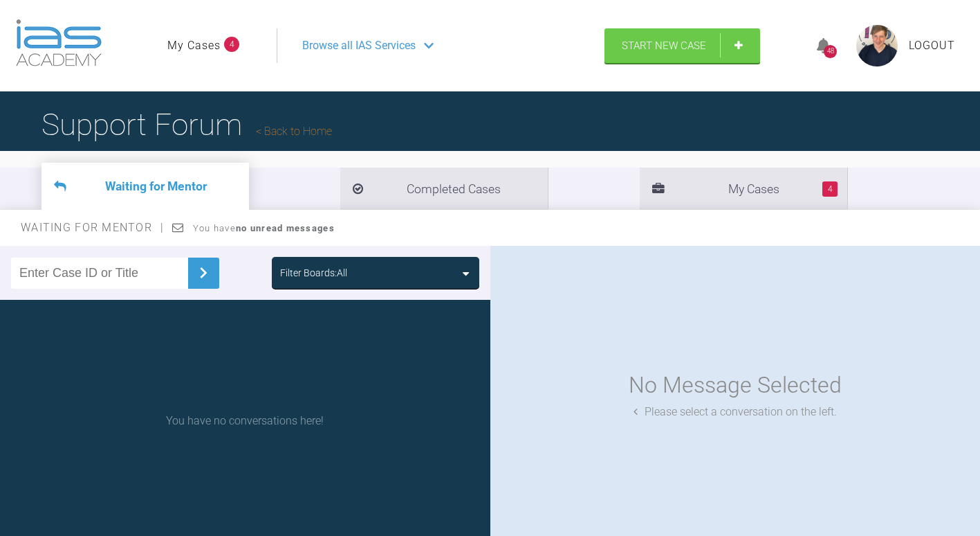 The width and height of the screenshot is (980, 536). I want to click on h1: Support Forum, so click(187, 125).